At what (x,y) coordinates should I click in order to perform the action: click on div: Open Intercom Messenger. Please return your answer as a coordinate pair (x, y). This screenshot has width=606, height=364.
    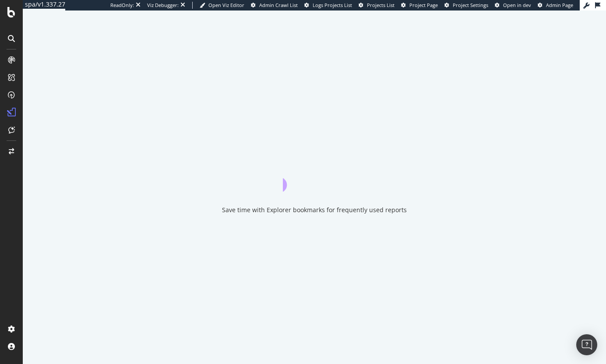
    Looking at the image, I should click on (586, 344).